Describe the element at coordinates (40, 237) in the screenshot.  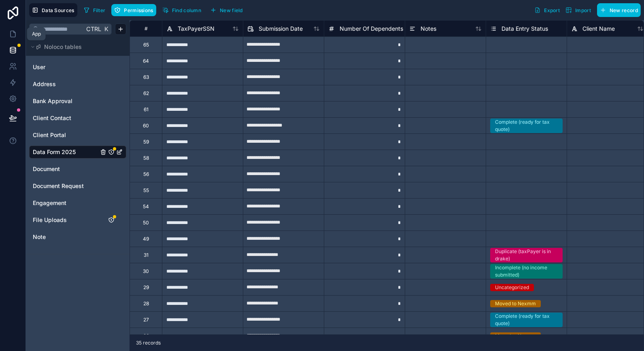
I see `span: Note` at that location.